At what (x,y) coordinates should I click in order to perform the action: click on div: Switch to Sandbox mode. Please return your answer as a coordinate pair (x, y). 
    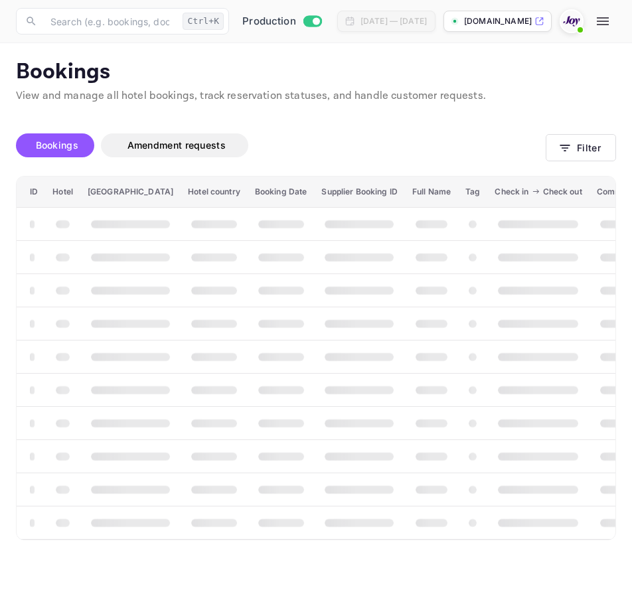
    Looking at the image, I should click on (281, 21).